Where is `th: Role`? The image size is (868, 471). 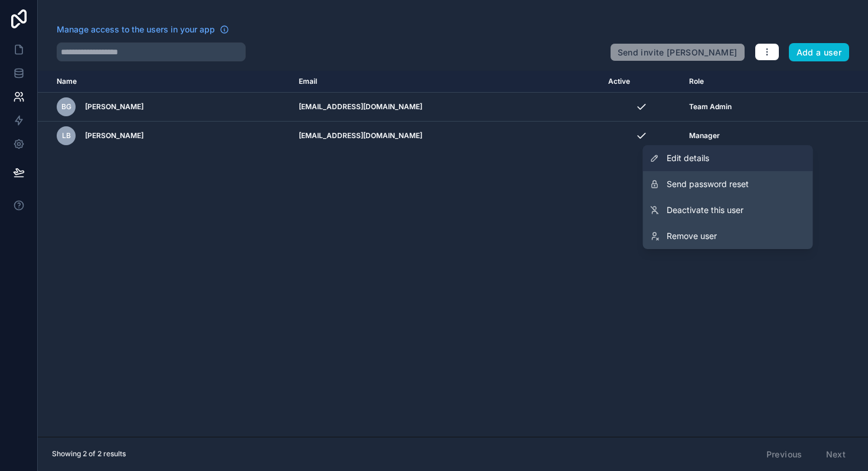 th: Role is located at coordinates (746, 82).